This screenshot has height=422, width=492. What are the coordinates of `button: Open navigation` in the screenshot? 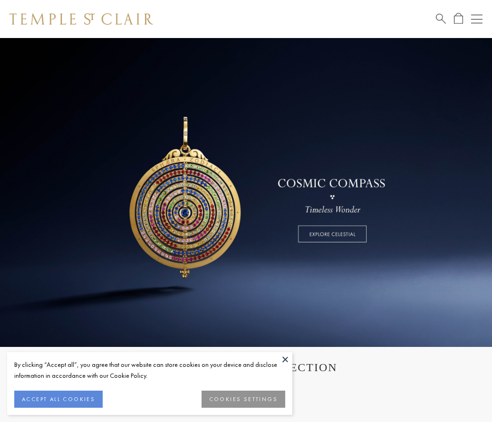 It's located at (477, 19).